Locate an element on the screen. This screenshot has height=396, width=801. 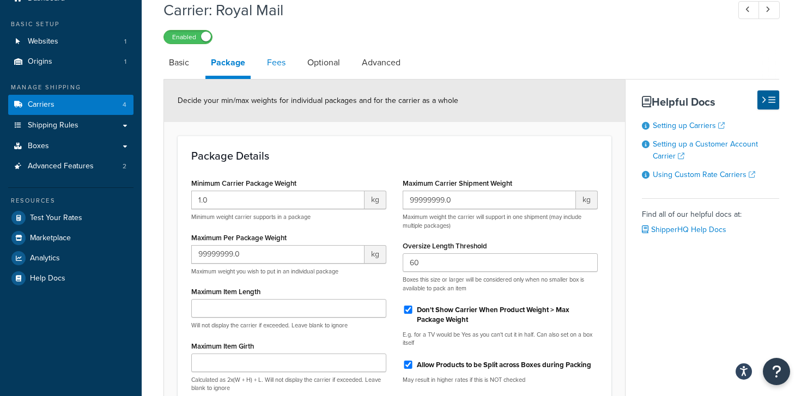
li: Advanced Features is located at coordinates (71, 166).